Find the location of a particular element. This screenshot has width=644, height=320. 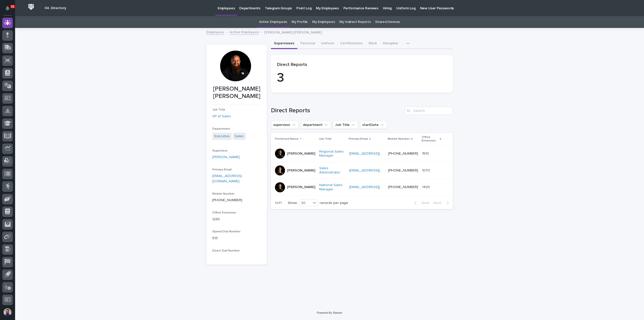

p: 1230 is located at coordinates (237, 219).